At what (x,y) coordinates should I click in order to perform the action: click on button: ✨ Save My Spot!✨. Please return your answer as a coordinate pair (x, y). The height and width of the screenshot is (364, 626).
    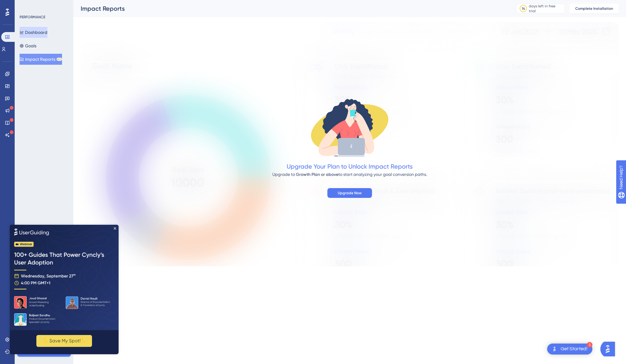
    Looking at the image, I should click on (54, 116).